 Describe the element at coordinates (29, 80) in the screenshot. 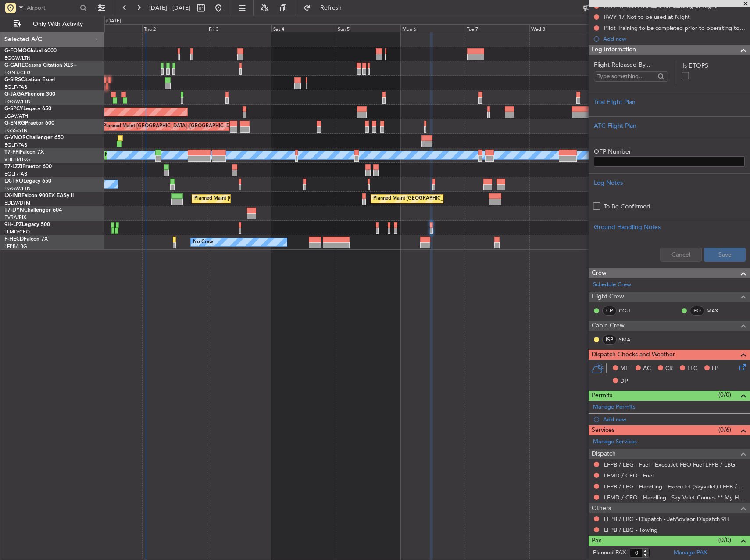

I see `a: G-SIRSCitation Excel` at that location.